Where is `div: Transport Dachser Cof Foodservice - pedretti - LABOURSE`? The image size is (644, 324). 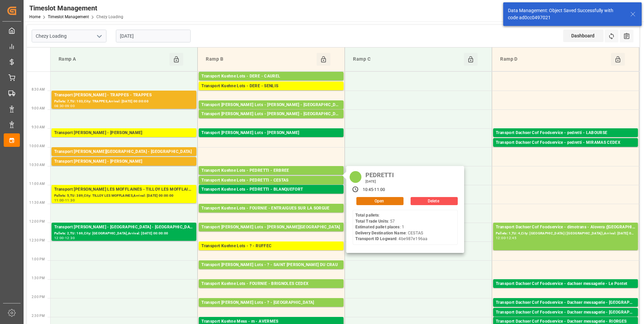
div: Transport Dachser Cof Foodservice - pedretti - LABOURSE is located at coordinates (565, 133).